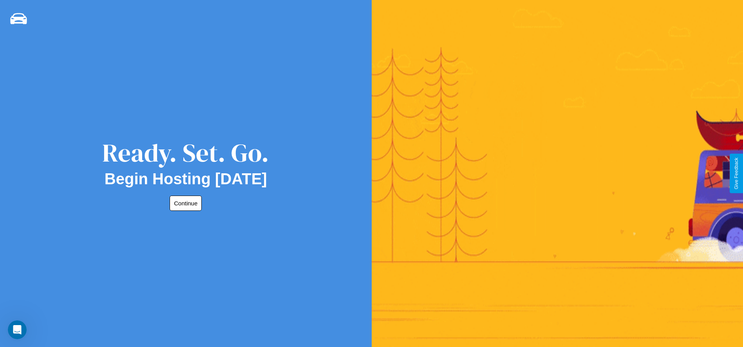  I want to click on div: Give Feedback, so click(736, 173).